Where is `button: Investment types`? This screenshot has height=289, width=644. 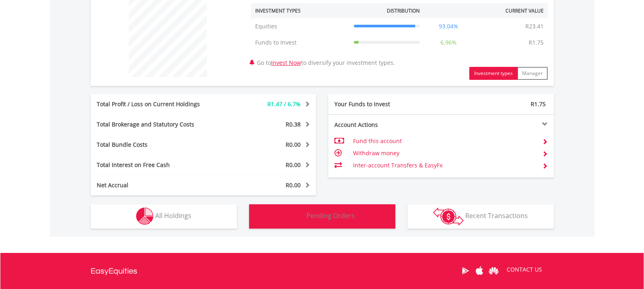
button: Investment types is located at coordinates (493, 73).